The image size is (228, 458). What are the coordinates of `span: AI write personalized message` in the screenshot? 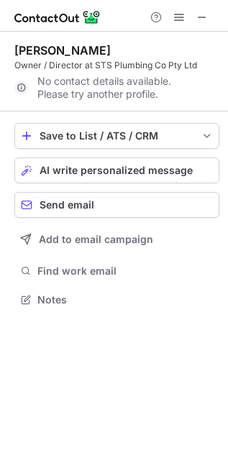 It's located at (116, 170).